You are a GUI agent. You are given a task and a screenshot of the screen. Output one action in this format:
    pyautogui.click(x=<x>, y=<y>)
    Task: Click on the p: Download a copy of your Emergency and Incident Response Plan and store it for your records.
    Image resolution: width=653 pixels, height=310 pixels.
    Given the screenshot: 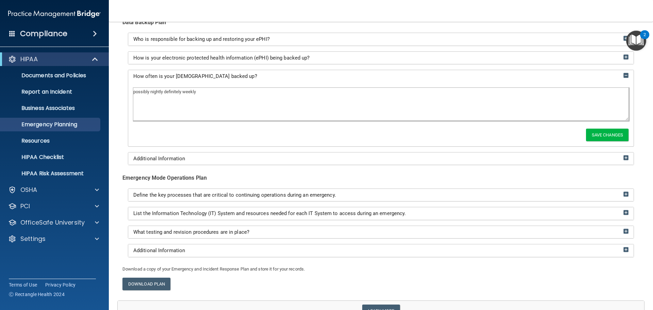 What is the action you would take?
    pyautogui.click(x=381, y=269)
    